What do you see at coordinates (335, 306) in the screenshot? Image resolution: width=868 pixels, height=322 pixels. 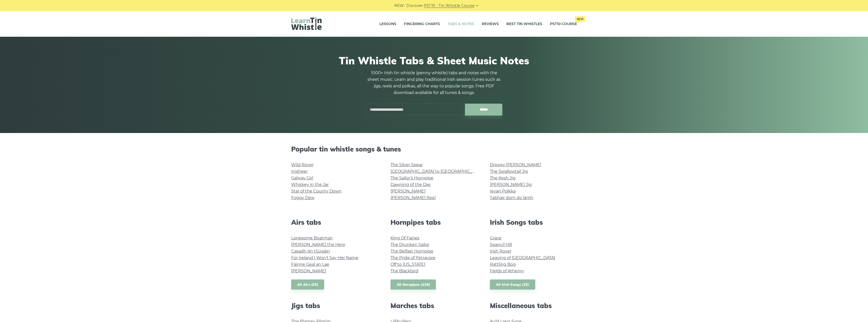 I see `h2: Jigs tabs` at bounding box center [335, 306].